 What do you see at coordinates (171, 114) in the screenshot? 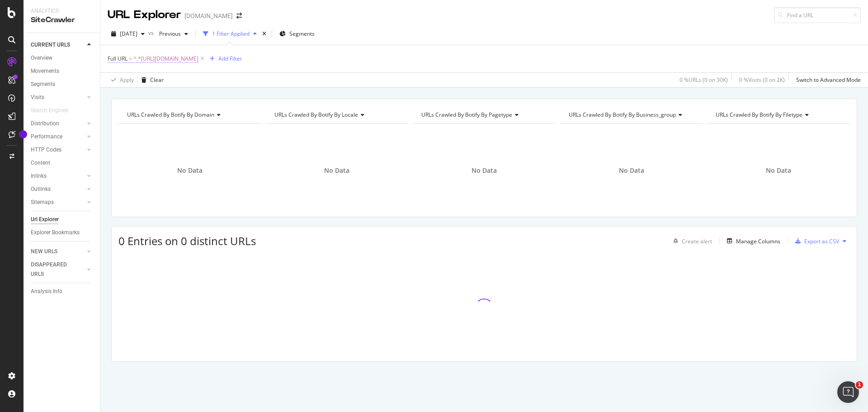
I see `span: URLs Crawled By Botify By domain` at bounding box center [171, 114].